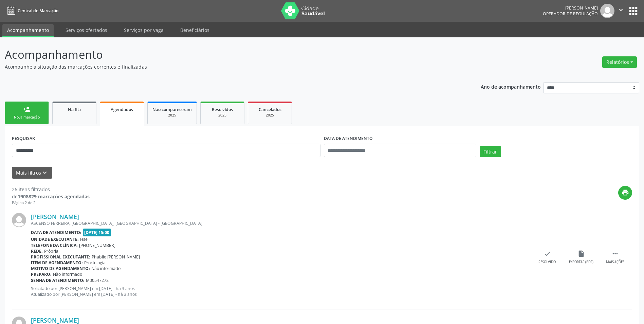 The width and height of the screenshot is (644, 324). What do you see at coordinates (625, 193) in the screenshot?
I see `i: print` at bounding box center [625, 193].